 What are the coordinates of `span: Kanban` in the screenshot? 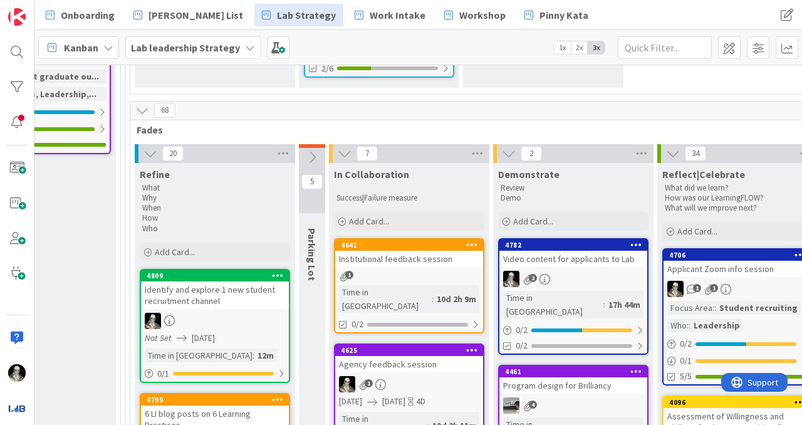 It's located at (81, 48).